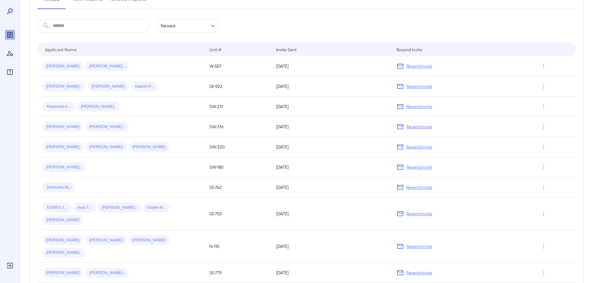 This screenshot has height=283, width=591. I want to click on td: SW-316, so click(238, 127).